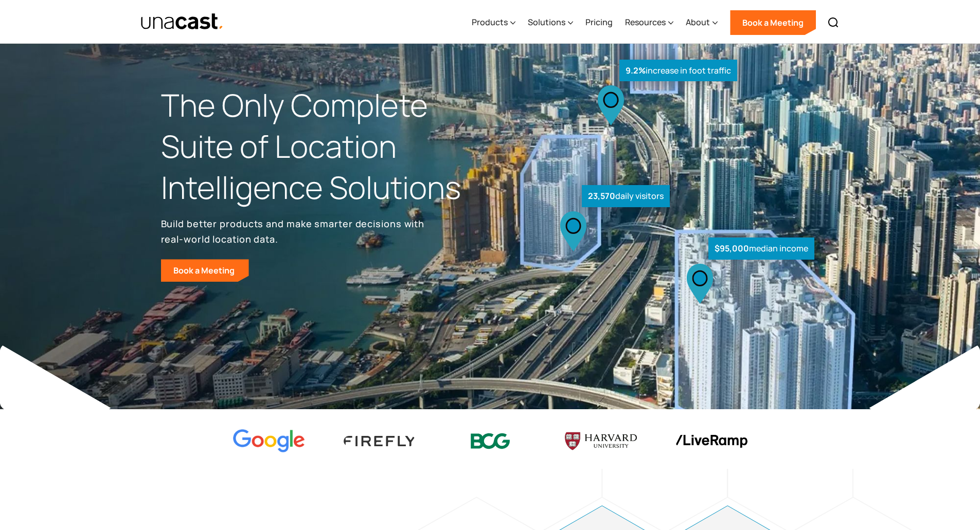 This screenshot has width=980, height=530. I want to click on img: Search icon, so click(833, 23).